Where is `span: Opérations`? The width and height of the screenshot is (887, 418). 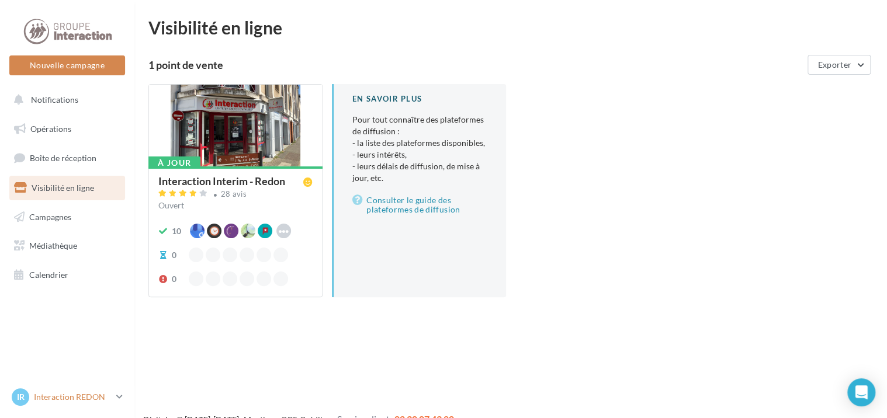 span: Opérations is located at coordinates (51, 129).